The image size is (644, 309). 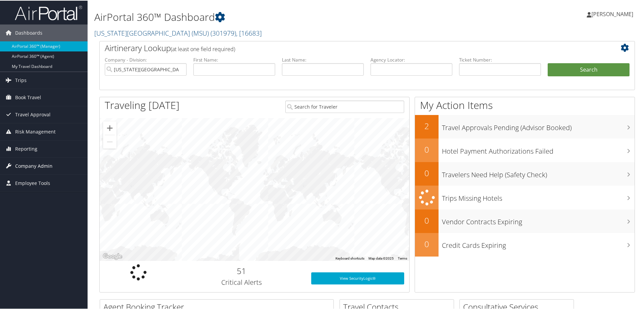 What do you see at coordinates (323, 59) in the screenshot?
I see `label: Last Name:` at bounding box center [323, 59].